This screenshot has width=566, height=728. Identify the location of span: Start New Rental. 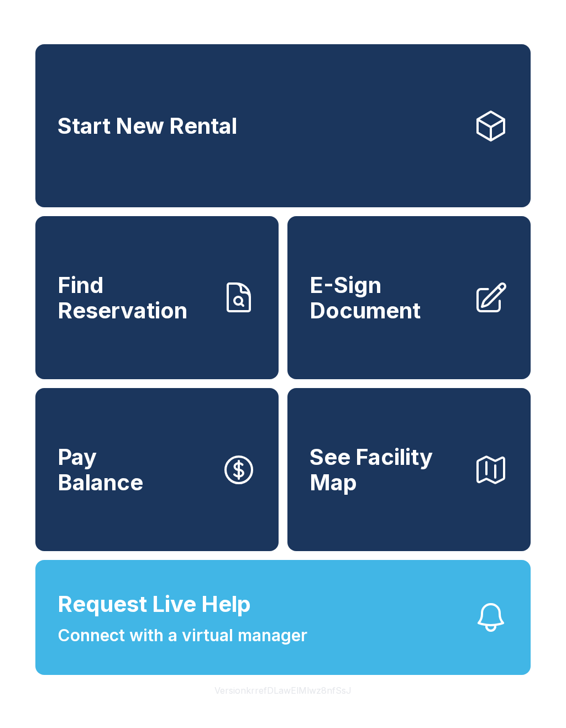
(147, 126).